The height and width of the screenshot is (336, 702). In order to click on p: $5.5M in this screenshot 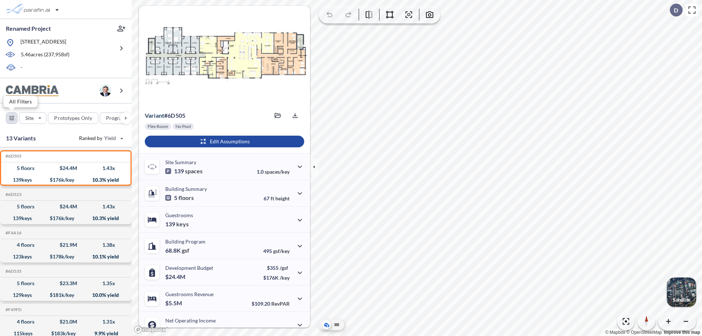, I will do `click(174, 303)`.